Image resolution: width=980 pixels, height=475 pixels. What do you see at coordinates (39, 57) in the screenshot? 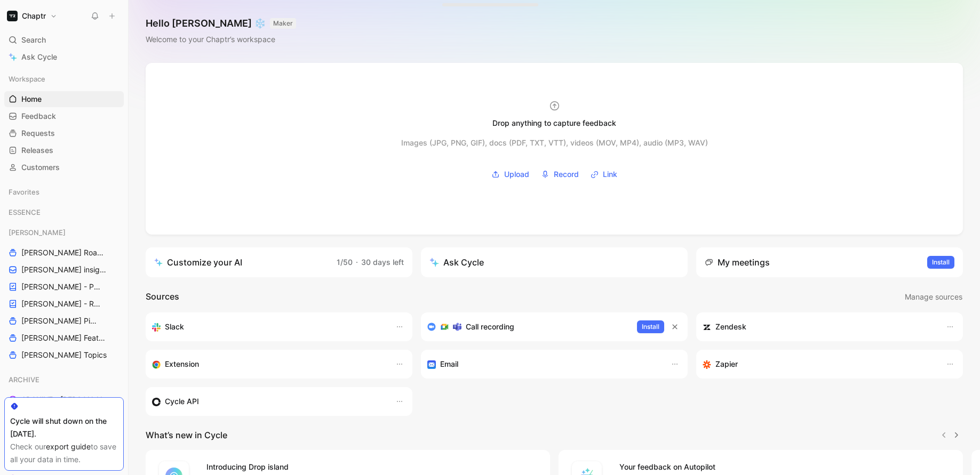
I see `span: Ask Cycle` at bounding box center [39, 57].